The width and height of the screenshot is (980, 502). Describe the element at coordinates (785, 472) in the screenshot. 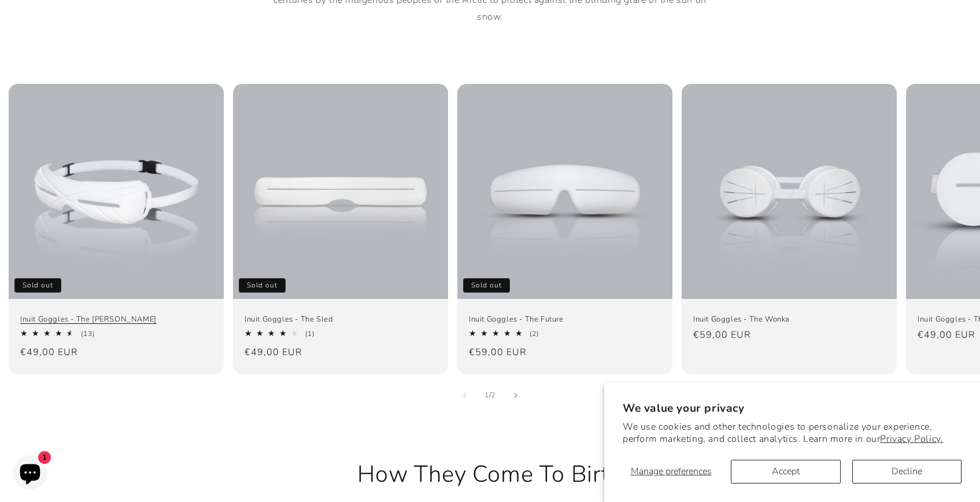

I see `button: Accept` at that location.